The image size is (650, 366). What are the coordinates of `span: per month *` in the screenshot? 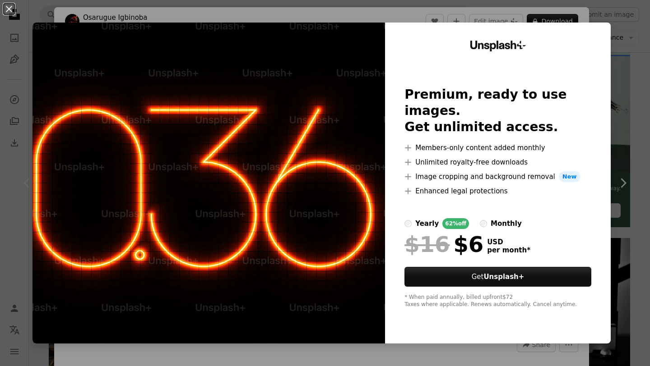 It's located at (508, 250).